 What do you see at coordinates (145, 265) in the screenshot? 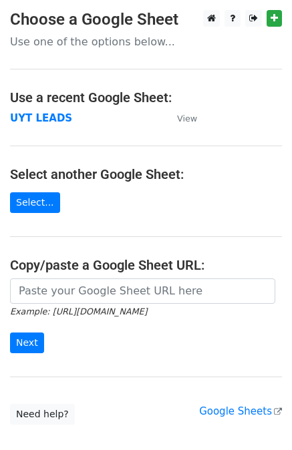
I see `h4: Copy/paste a Google Sheet URL:` at bounding box center [145, 265].